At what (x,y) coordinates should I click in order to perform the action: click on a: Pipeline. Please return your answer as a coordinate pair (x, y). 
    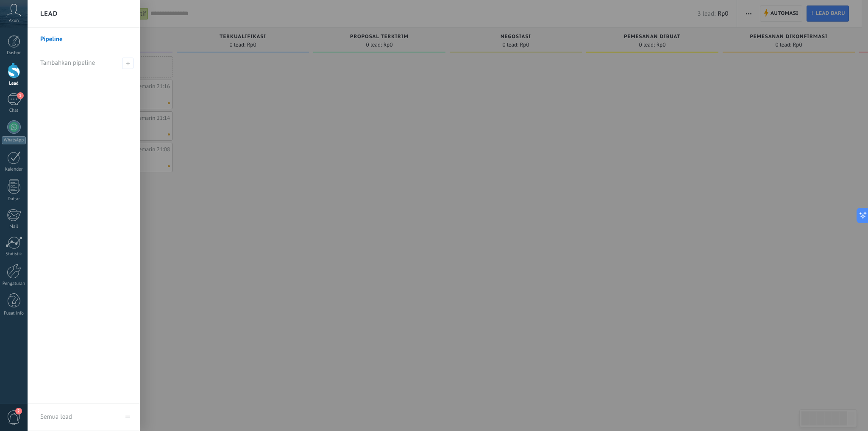
    Looking at the image, I should click on (86, 40).